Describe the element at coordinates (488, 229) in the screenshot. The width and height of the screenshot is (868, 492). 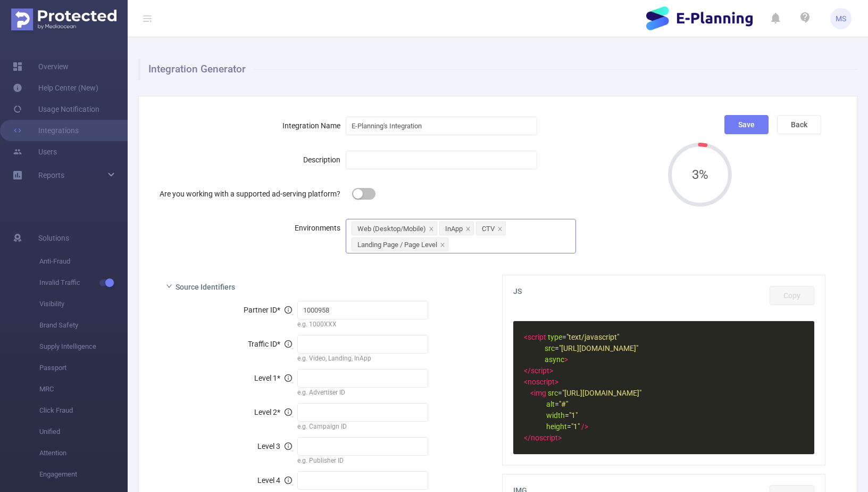
I see `div: CTV` at that location.